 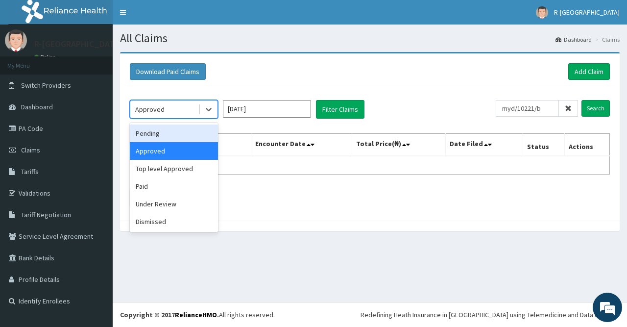 What do you see at coordinates (587, 145) in the screenshot?
I see `th: Actions` at bounding box center [587, 145].